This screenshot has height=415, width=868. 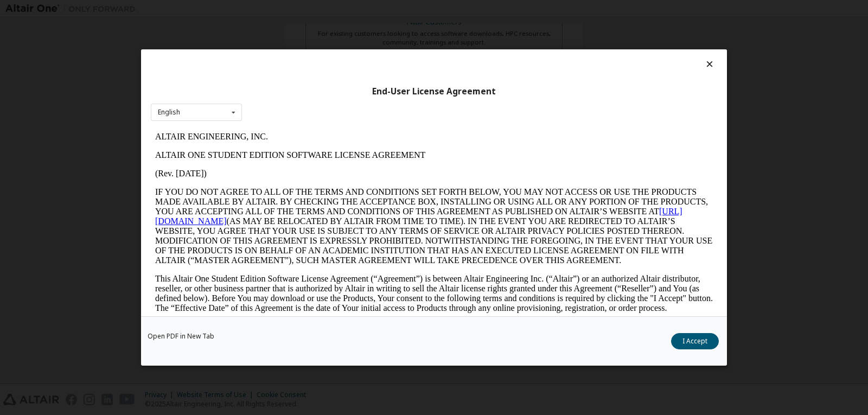 What do you see at coordinates (283, 166) in the screenshot?
I see `p: This Altair One Student Edition Software License Agreement (“Agreement”) is between Altair Engine...` at bounding box center [283, 166].